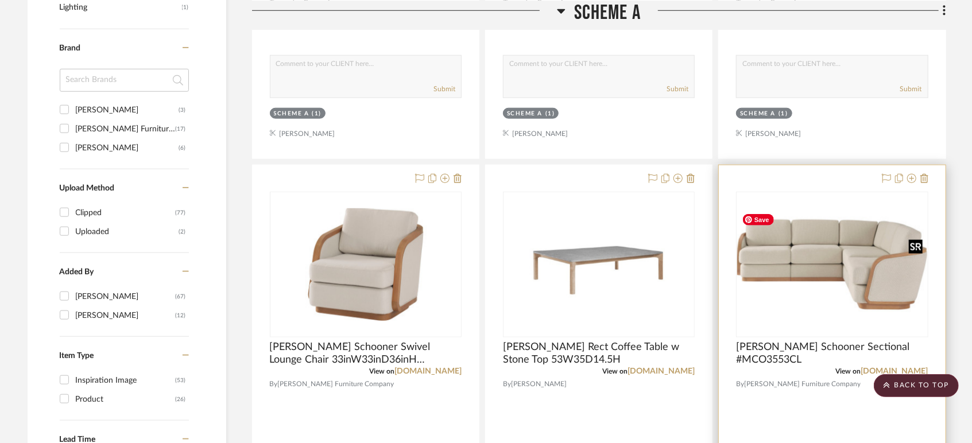 The width and height of the screenshot is (972, 443). Describe the element at coordinates (77, 272) in the screenshot. I see `span: Added By` at that location.